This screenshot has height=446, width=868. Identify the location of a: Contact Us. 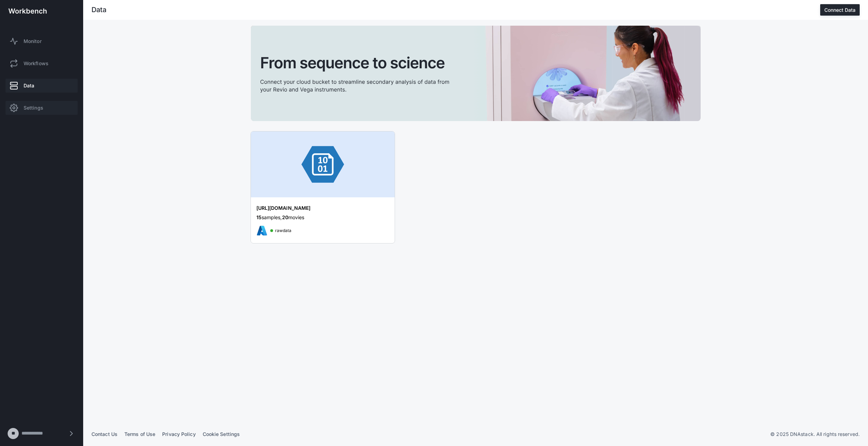
(104, 434).